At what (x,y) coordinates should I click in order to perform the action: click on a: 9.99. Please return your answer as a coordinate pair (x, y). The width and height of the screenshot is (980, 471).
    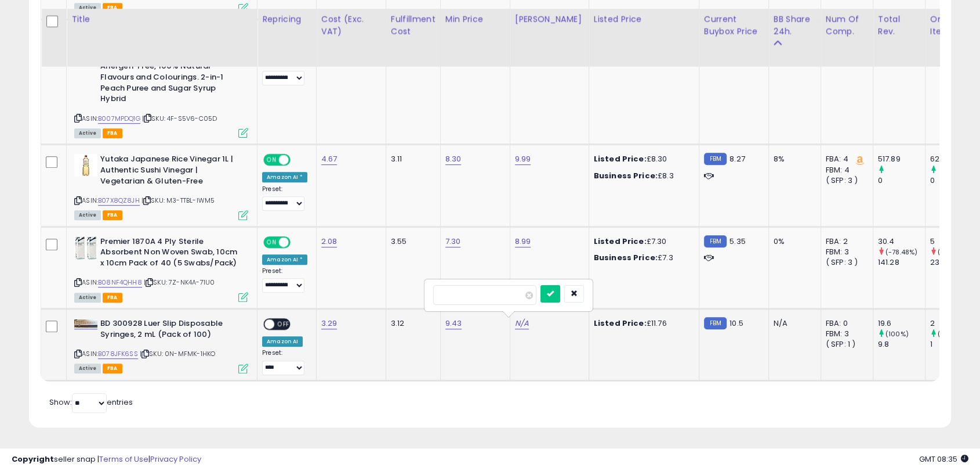
    Looking at the image, I should click on (523, 159).